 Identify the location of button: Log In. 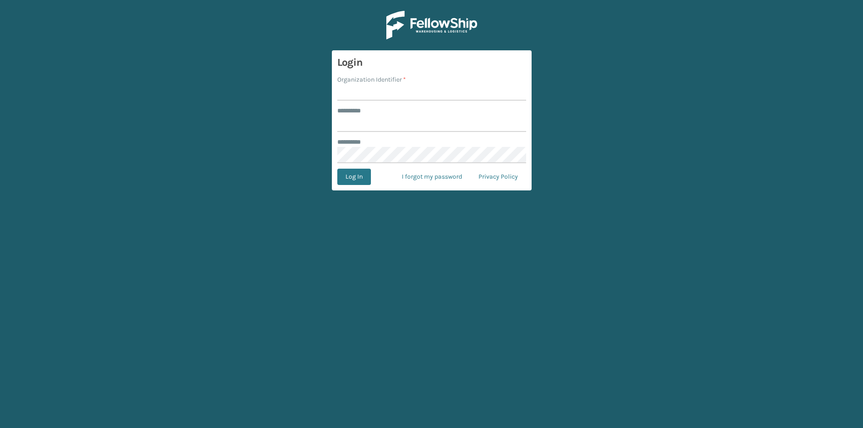
(354, 177).